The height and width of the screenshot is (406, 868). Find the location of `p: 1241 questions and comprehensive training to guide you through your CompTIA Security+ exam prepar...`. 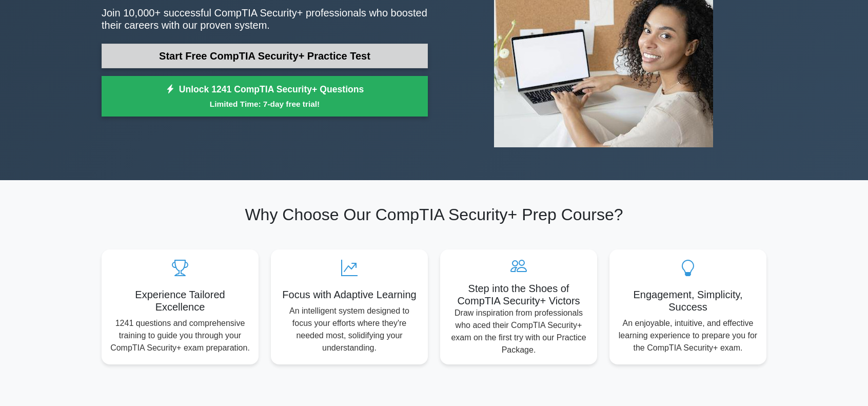

p: 1241 questions and comprehensive training to guide you through your CompTIA Security+ exam prepar... is located at coordinates (180, 336).